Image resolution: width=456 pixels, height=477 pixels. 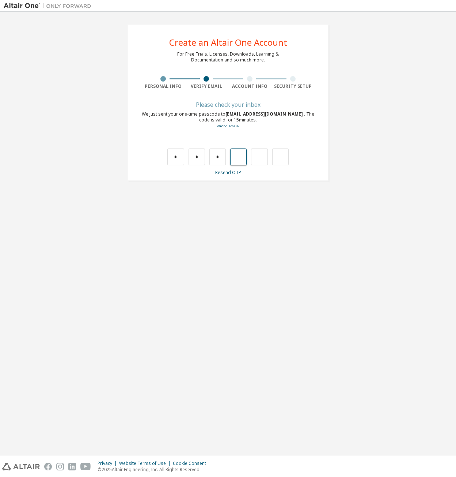 What do you see at coordinates (293, 86) in the screenshot?
I see `div: Security Setup` at bounding box center [293, 86].